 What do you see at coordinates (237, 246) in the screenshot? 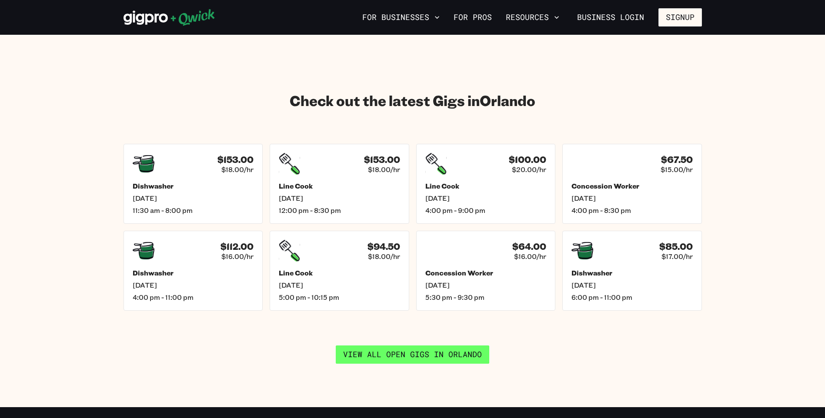
I see `h4: $112.00` at bounding box center [237, 246].